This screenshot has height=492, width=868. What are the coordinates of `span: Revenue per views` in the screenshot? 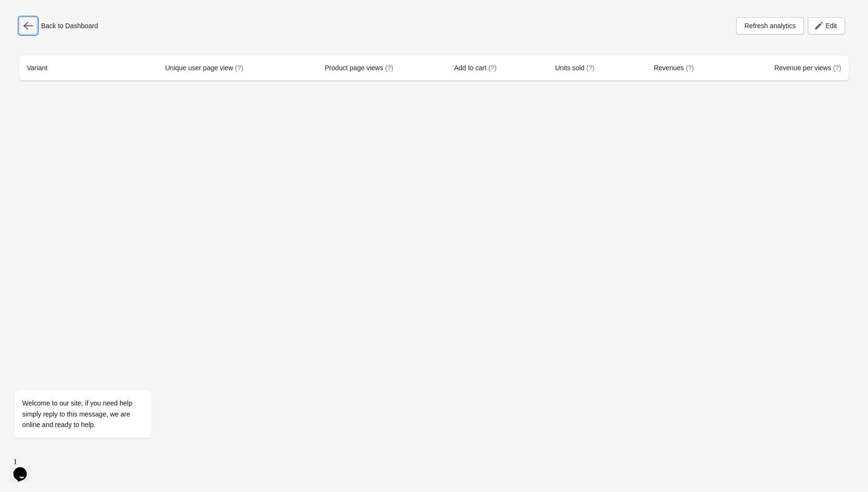 It's located at (808, 68).